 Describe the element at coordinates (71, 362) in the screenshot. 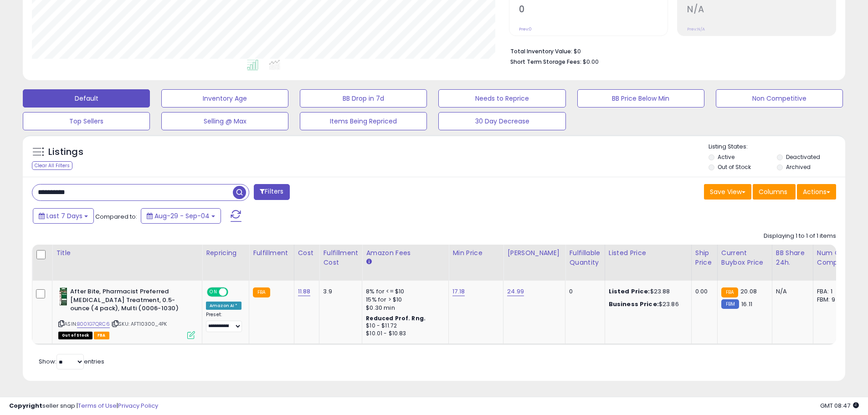

I see `span: Show: entries` at that location.